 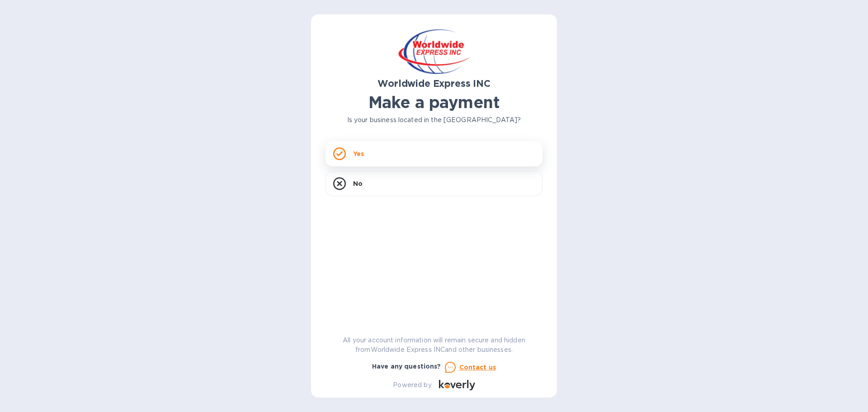 I want to click on p: No, so click(x=358, y=184).